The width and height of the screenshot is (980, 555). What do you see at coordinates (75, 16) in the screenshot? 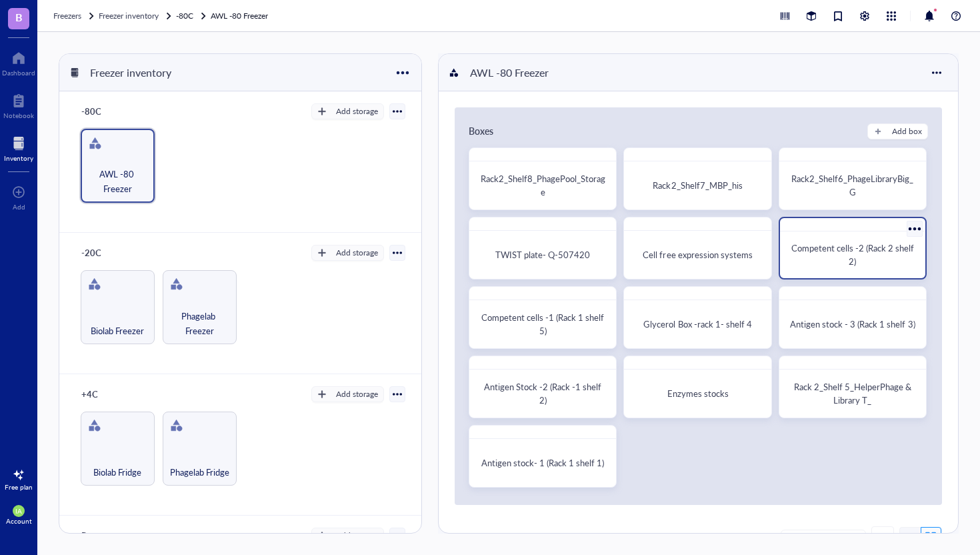
I see `a: Freezers` at bounding box center [75, 16].